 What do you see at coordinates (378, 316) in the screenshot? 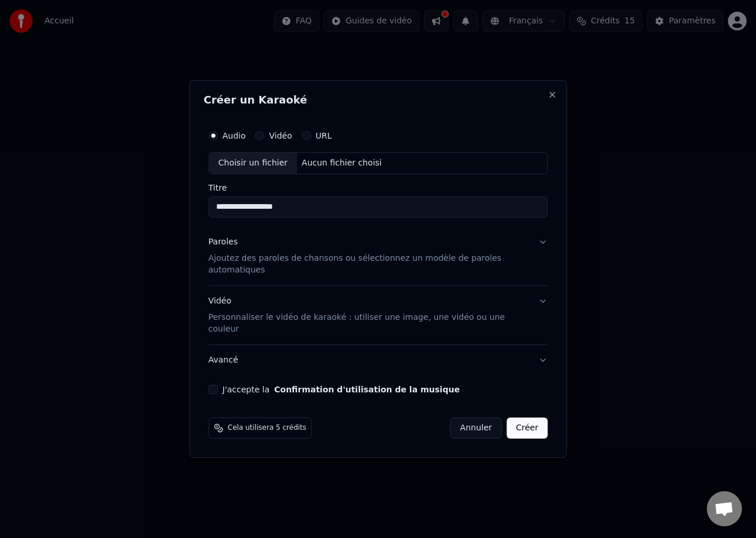
I see `button: VidéoPersonnaliser le vidéo de karaoké : utiliser une image, une vidéo ou une couleur` at bounding box center [378, 316].